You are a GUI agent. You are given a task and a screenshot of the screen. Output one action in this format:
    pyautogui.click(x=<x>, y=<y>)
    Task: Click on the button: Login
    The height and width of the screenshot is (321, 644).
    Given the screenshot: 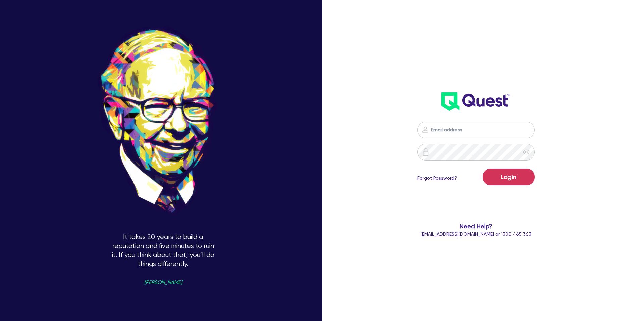 What is the action you would take?
    pyautogui.click(x=508, y=177)
    